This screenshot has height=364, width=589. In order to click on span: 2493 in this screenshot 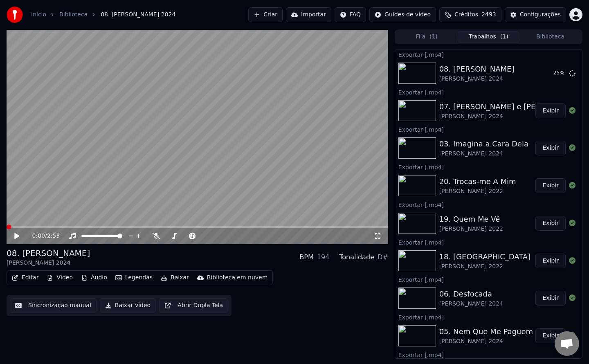, I will do `click(489, 15)`.